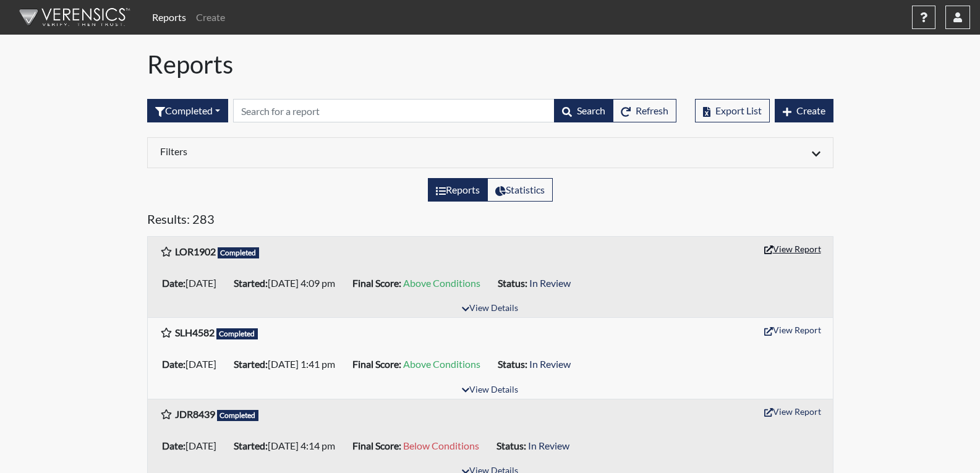 The height and width of the screenshot is (473, 980). I want to click on a: Create, so click(211, 17).